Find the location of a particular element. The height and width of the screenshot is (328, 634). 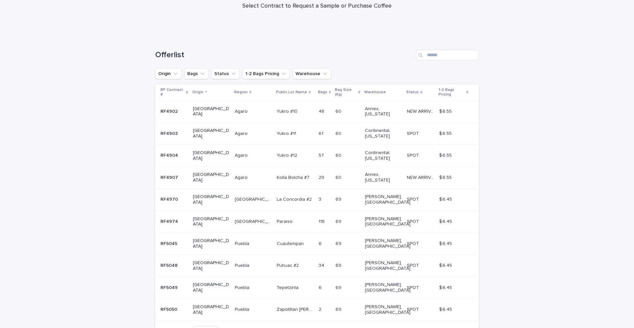

p: 34 is located at coordinates (322, 265).